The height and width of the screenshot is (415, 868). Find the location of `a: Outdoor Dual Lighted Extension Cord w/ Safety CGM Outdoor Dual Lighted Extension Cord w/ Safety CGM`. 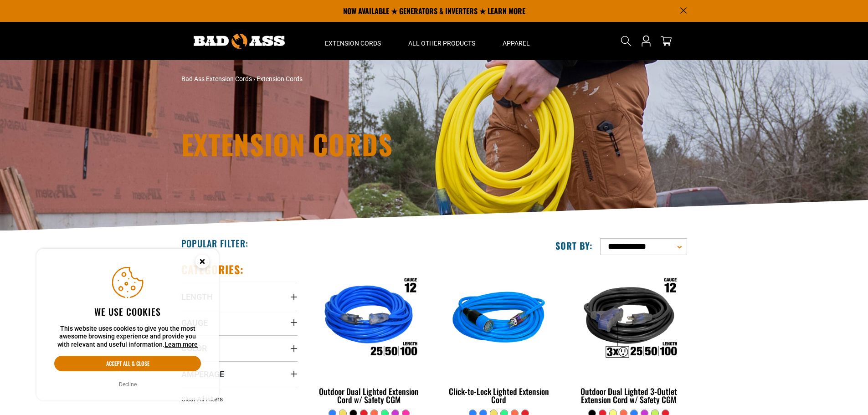

a: Outdoor Dual Lighted Extension Cord w/ Safety CGM Outdoor Dual Lighted Extension Cord w/ Safety CGM is located at coordinates (369, 335).